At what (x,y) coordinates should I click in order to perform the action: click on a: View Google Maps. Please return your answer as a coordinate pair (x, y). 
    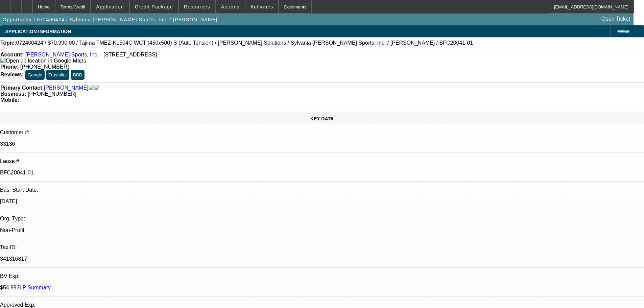
    Looking at the image, I should click on (43, 61).